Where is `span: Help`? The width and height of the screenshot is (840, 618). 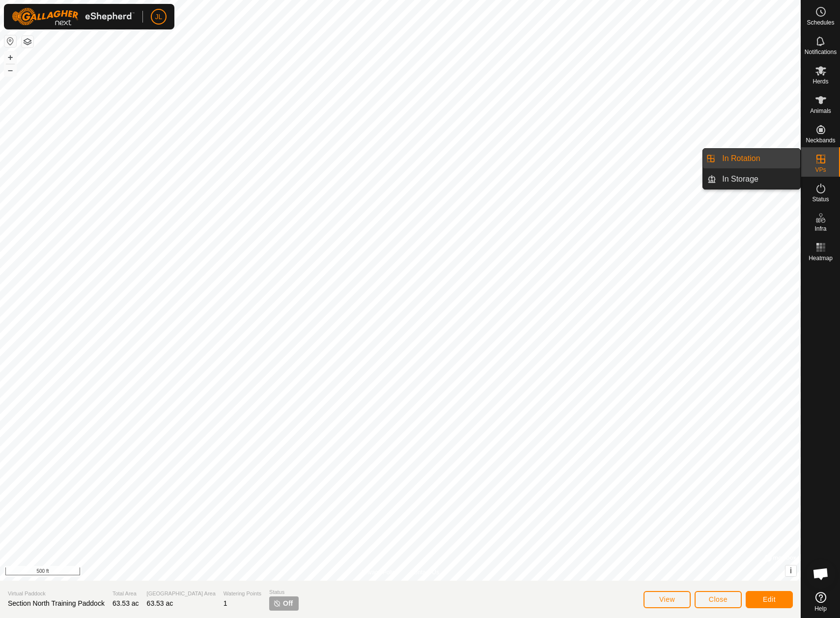 span: Help is located at coordinates (820, 609).